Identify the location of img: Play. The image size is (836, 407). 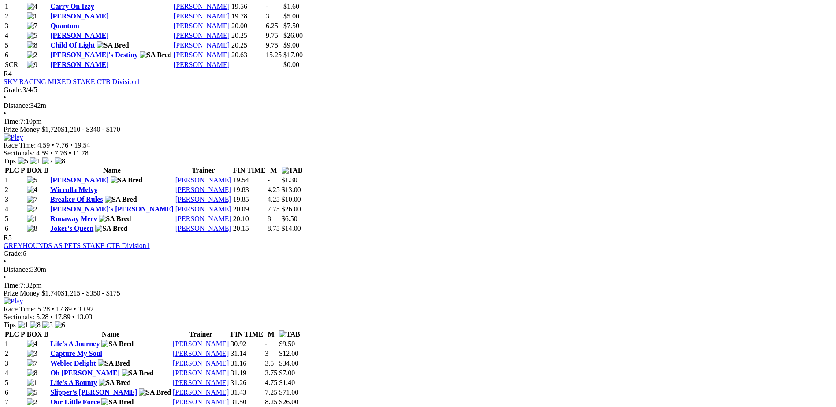
(13, 301).